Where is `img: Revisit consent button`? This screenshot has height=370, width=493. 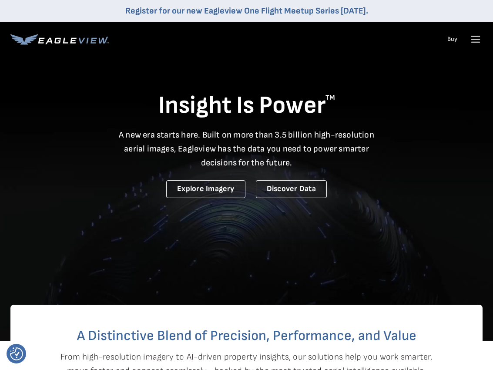 img: Revisit consent button is located at coordinates (17, 353).